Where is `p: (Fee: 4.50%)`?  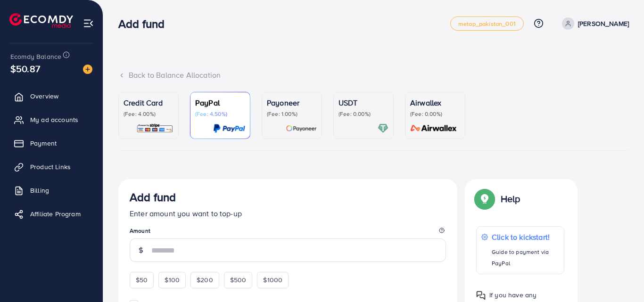 p: (Fee: 4.50%) is located at coordinates (220, 114).